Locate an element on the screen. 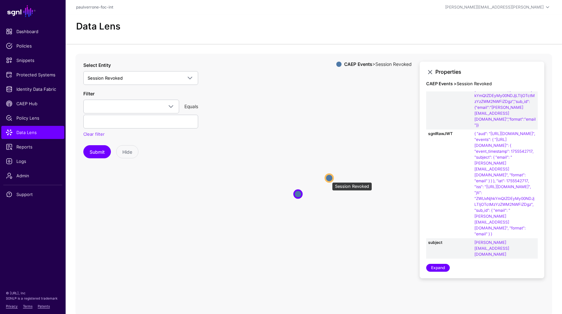 This screenshot has height=314, width=562. a: Privacy is located at coordinates (12, 306).